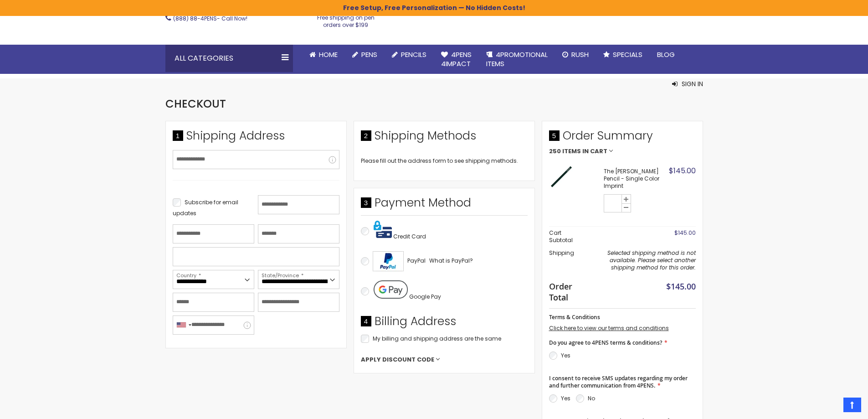 Image resolution: width=868 pixels, height=419 pixels. Describe the element at coordinates (517, 59) in the screenshot. I see `span: 4PROMOTIONAL ITEMS` at that location.